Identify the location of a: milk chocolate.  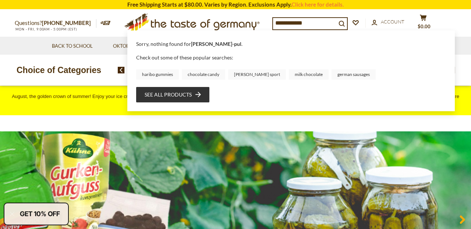
(309, 75).